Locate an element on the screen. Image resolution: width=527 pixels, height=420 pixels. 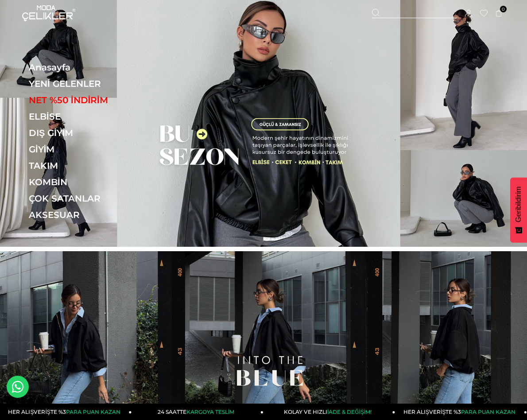
img: logo is located at coordinates (49, 13).